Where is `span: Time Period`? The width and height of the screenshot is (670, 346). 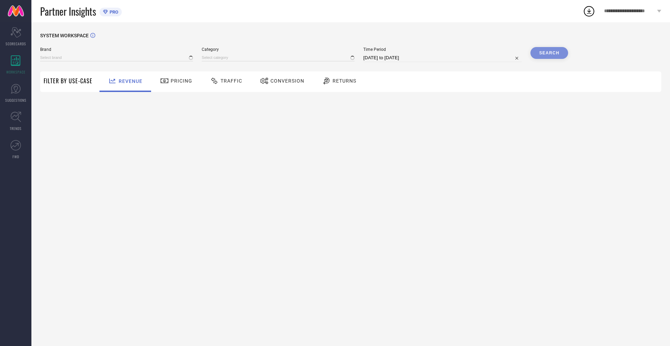 span: Time Period is located at coordinates (442, 50).